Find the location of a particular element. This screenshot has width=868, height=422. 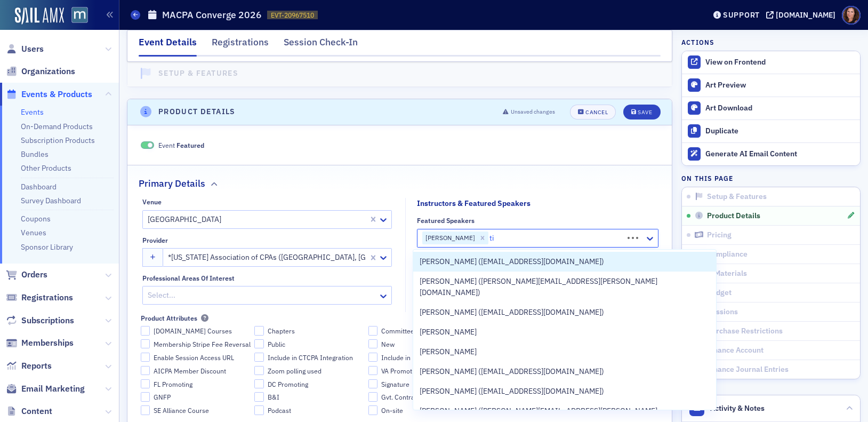

input: B&I is located at coordinates (260, 397).